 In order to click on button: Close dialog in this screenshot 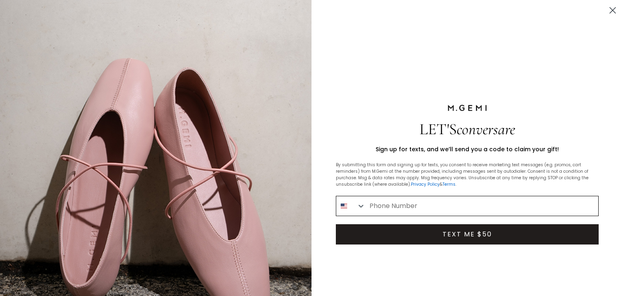, I will do `click(612, 10)`.